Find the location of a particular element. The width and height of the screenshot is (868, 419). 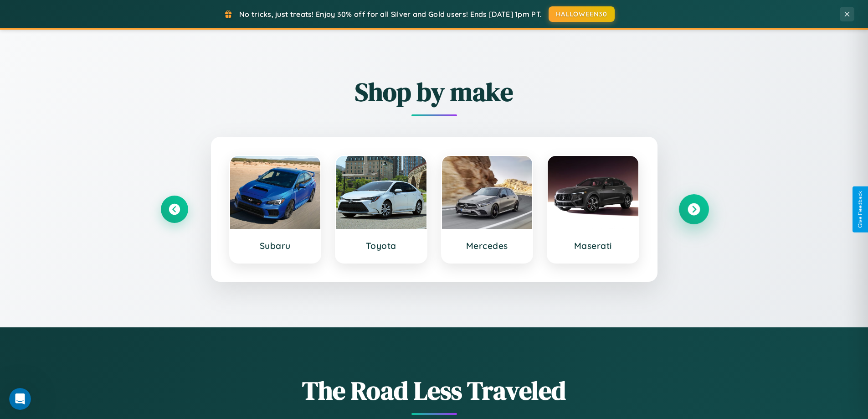

div: Give Feedback is located at coordinates (860, 210).